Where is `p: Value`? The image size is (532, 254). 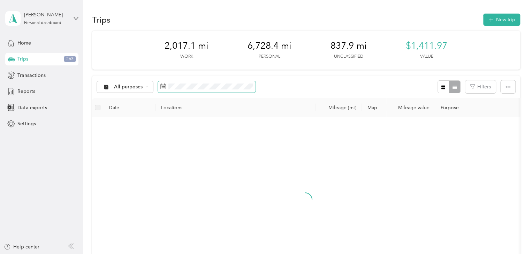 p: Value is located at coordinates (427, 57).